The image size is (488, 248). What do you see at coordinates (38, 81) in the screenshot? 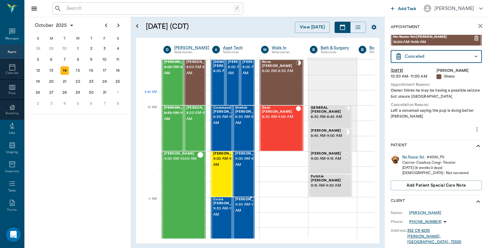
I see `div: Sunday, October 19, 2025` at bounding box center [38, 81].